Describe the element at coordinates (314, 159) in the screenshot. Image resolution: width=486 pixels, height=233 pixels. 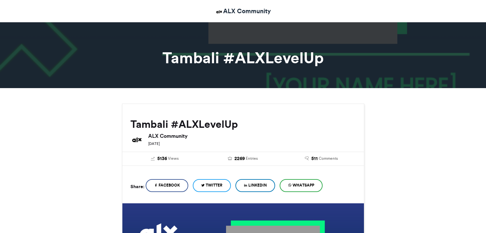
I see `span: 511` at that location.